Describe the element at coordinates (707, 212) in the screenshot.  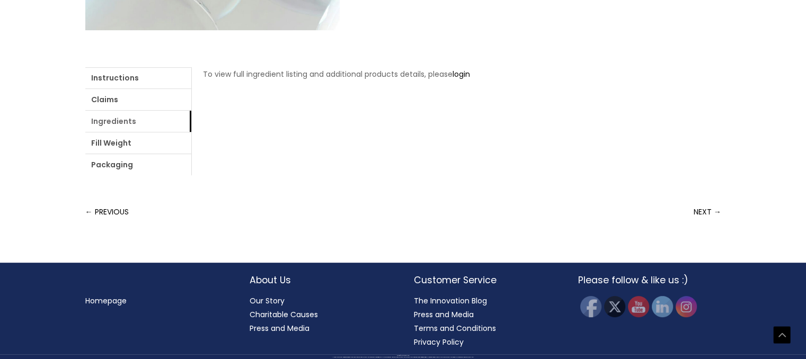
I see `a: NEXT →` at that location.